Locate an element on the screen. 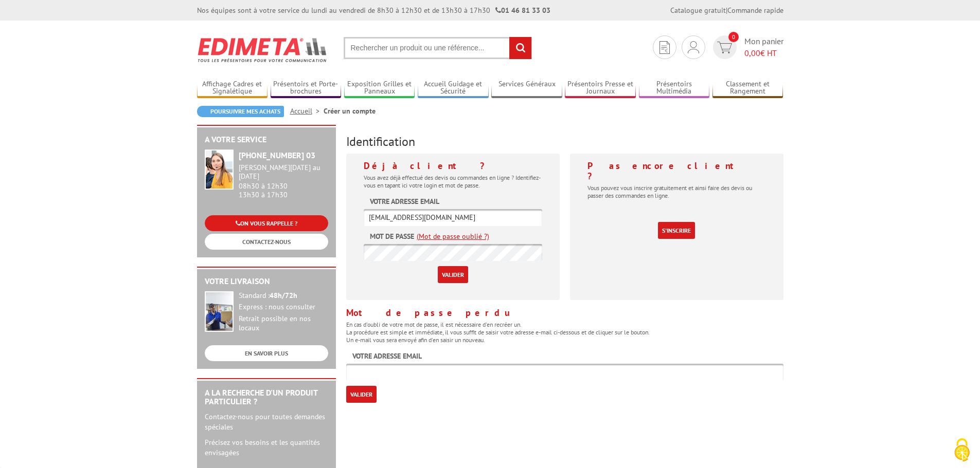 The width and height of the screenshot is (980, 468). a: Accueil is located at coordinates (307, 111).